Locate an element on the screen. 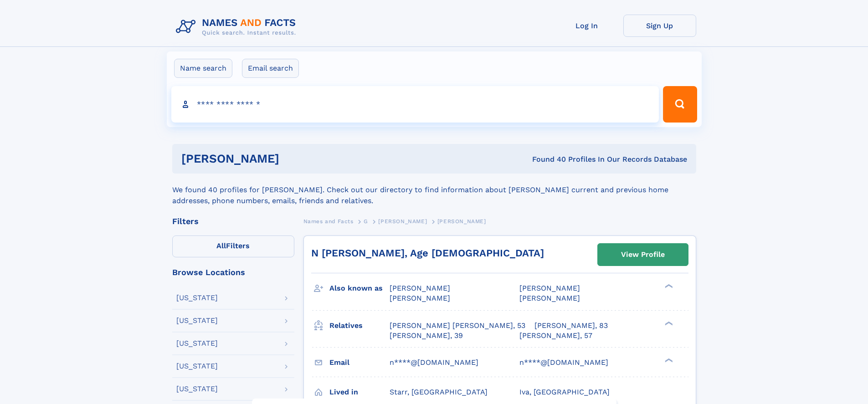 This screenshot has height=404, width=868. div: Found 40 Profiles In Our Records Database is located at coordinates (547, 159).